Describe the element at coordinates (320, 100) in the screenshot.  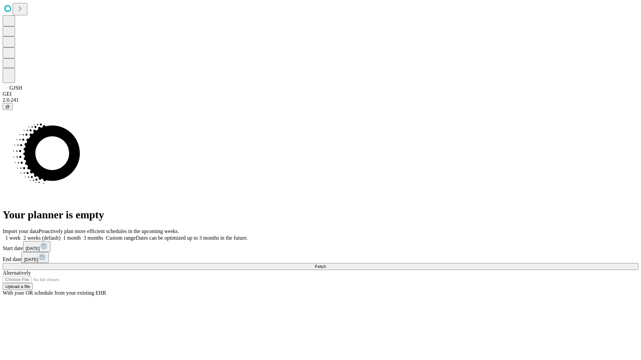
I see `div: 2.0.241` at that location.